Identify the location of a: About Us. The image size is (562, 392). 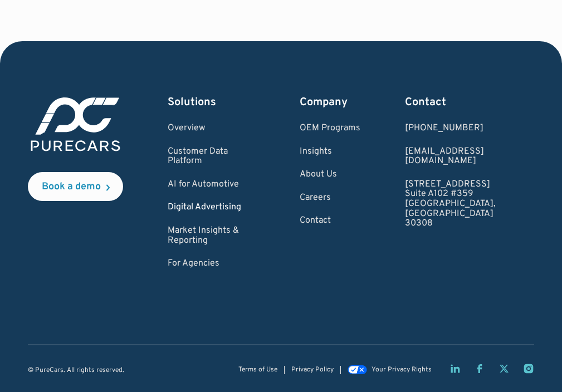
(330, 175).